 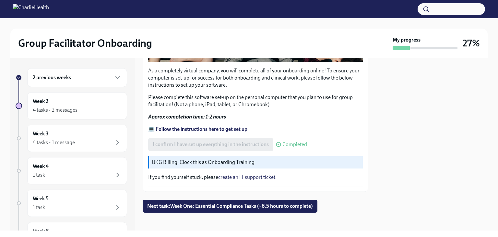 I want to click on h6: Week 6, so click(x=41, y=231).